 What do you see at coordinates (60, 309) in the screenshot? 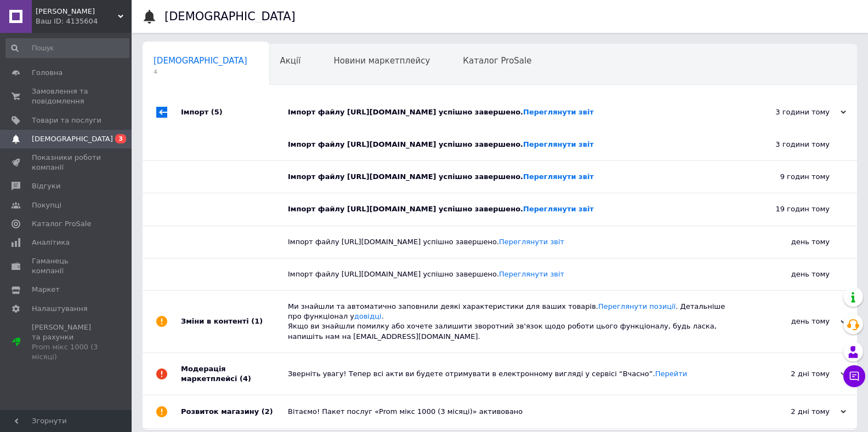
I see `span: Налаштування` at bounding box center [60, 309].